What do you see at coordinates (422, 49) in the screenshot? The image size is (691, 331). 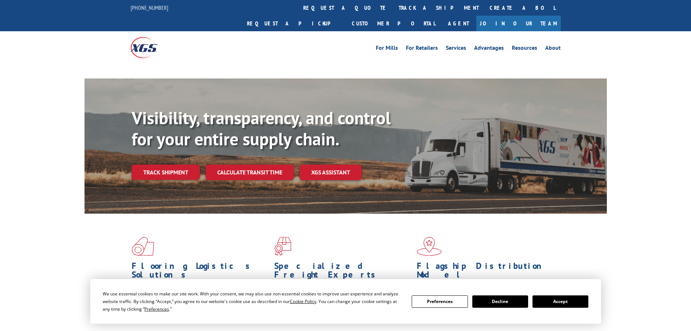 I see `a: For Retailers` at bounding box center [422, 49].